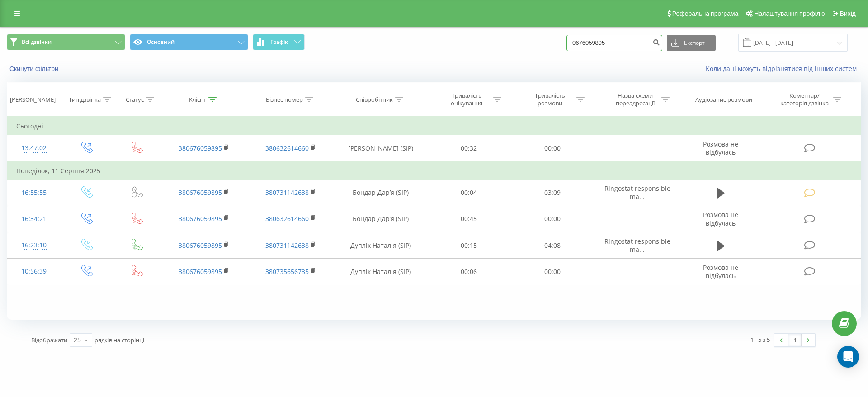  What do you see at coordinates (189, 42) in the screenshot?
I see `button: Основний` at bounding box center [189, 42].